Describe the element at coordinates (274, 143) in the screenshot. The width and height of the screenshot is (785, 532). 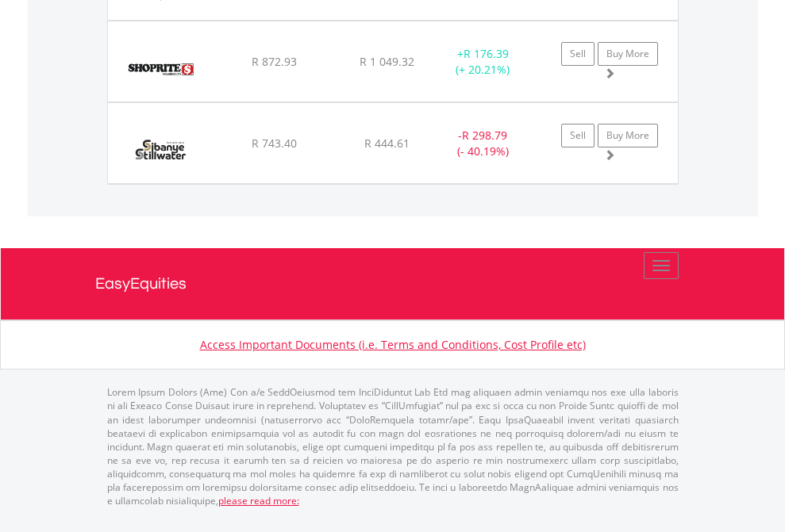
I see `span: R 743.40` at that location.